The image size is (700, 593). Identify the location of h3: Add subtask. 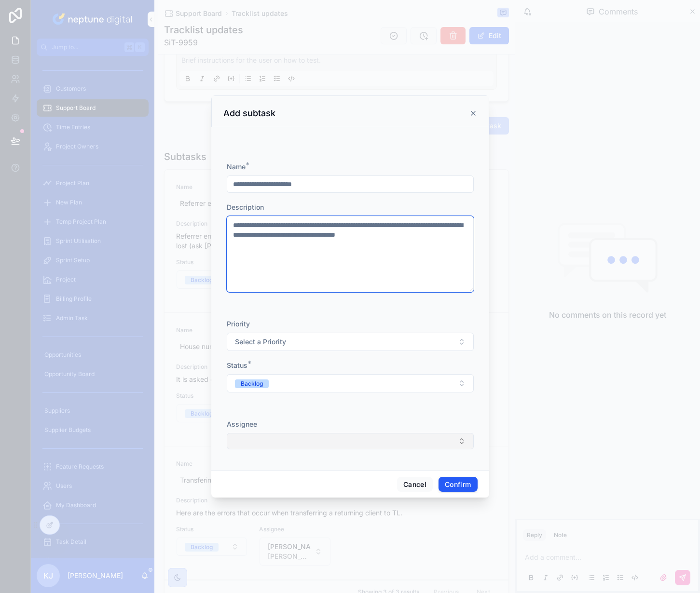
(249, 114).